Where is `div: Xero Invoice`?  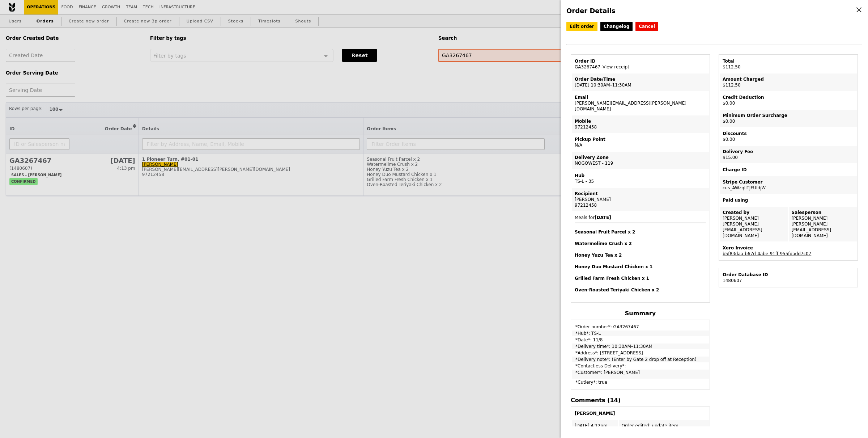 div: Xero Invoice is located at coordinates (788, 248).